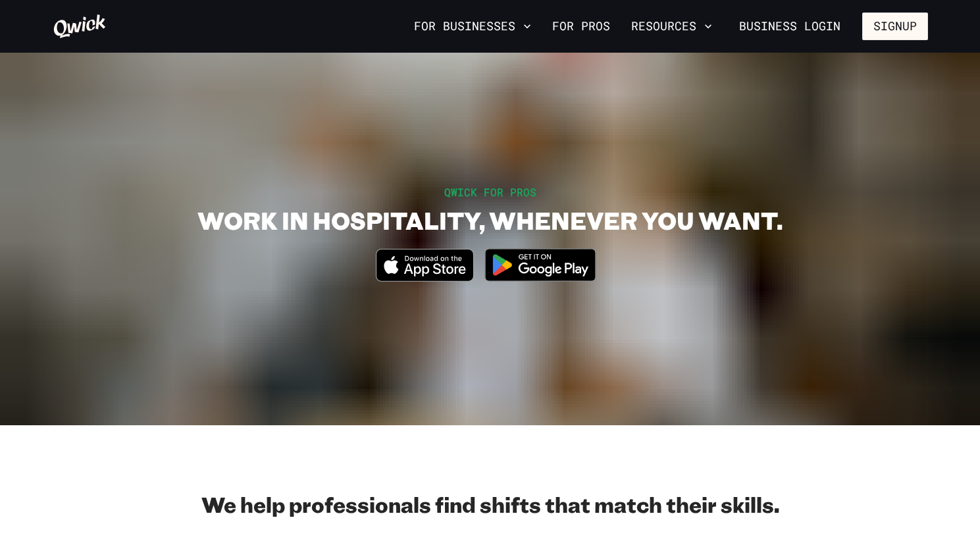 The width and height of the screenshot is (980, 549). I want to click on button: Resources, so click(672, 26).